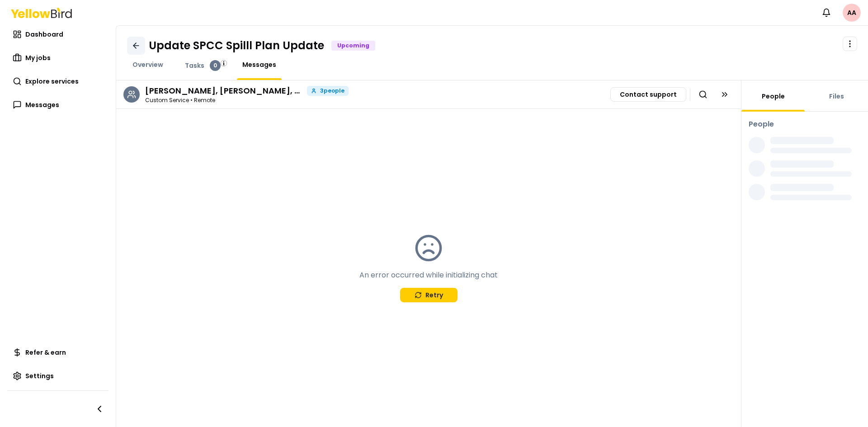 The image size is (868, 427). Describe the element at coordinates (429, 295) in the screenshot. I see `button: Retry` at that location.